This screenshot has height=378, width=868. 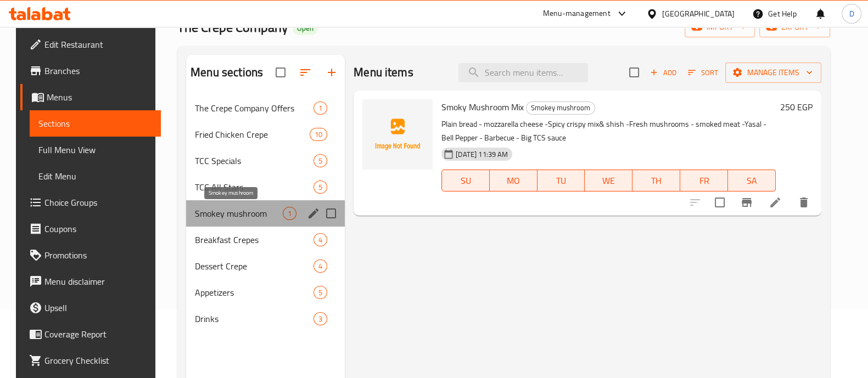 I want to click on span: Coupons, so click(x=98, y=229).